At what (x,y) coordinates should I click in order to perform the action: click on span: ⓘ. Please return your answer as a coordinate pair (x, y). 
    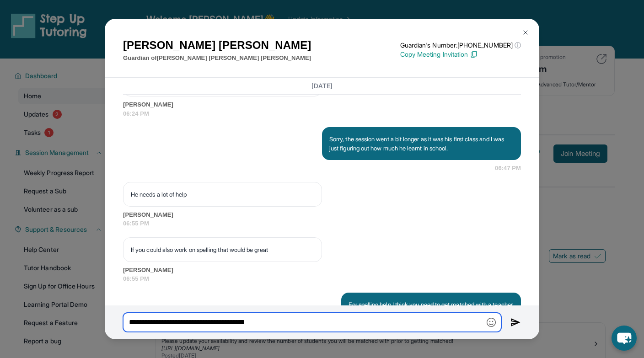
    Looking at the image, I should click on (518, 45).